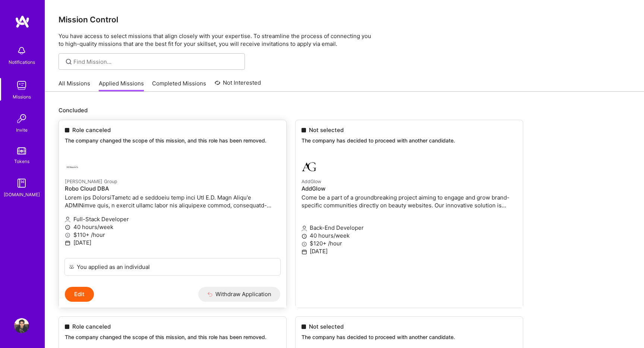 The height and width of the screenshot is (348, 644). Describe the element at coordinates (179, 85) in the screenshot. I see `a: Completed Missions` at that location.